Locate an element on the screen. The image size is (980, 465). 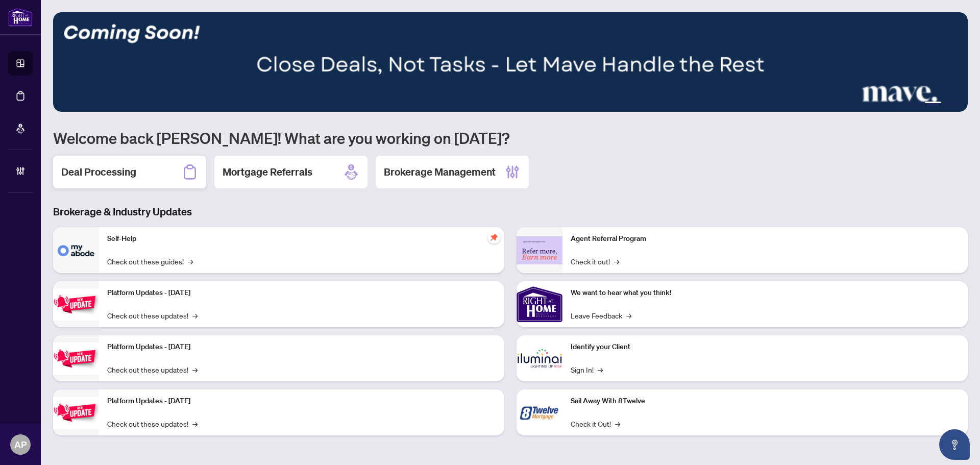
a: Sign In!→ is located at coordinates (587, 369).